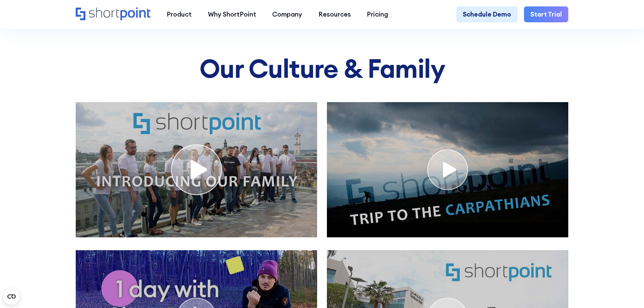 This screenshot has height=308, width=644. I want to click on div: Chat Widget, so click(583, 269).